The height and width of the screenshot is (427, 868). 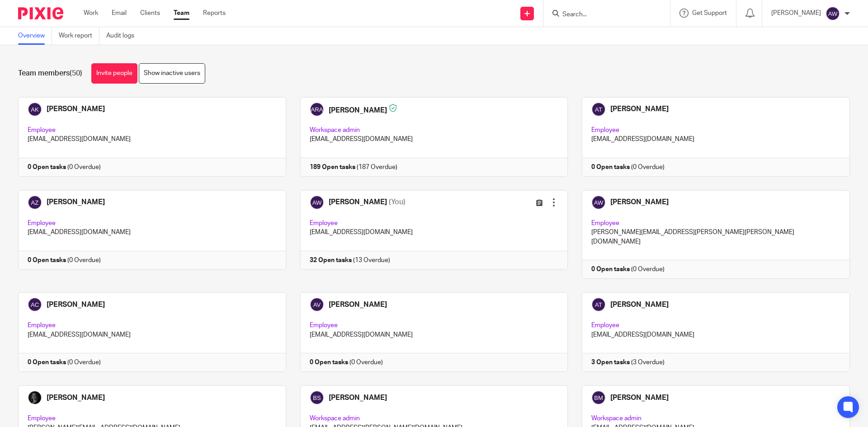 I want to click on span: Get Support, so click(x=709, y=13).